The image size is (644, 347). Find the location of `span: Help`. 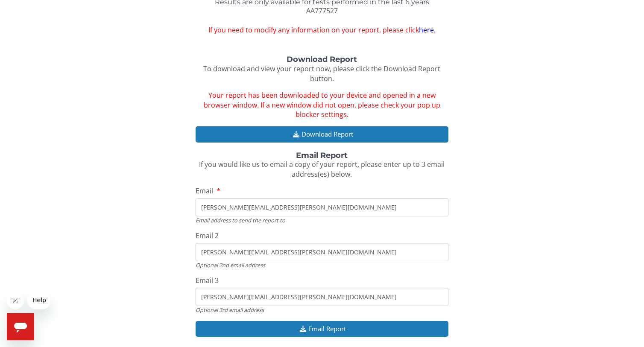

span: Help is located at coordinates (12, 10).